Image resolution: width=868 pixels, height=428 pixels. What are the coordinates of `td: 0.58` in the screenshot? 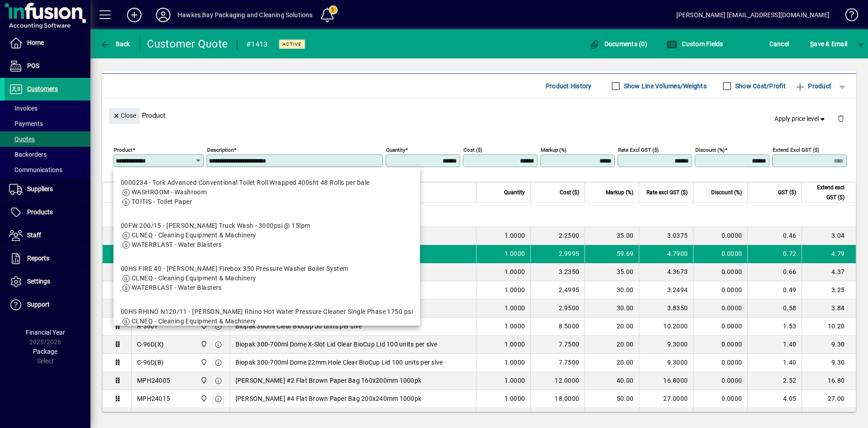 It's located at (775, 308).